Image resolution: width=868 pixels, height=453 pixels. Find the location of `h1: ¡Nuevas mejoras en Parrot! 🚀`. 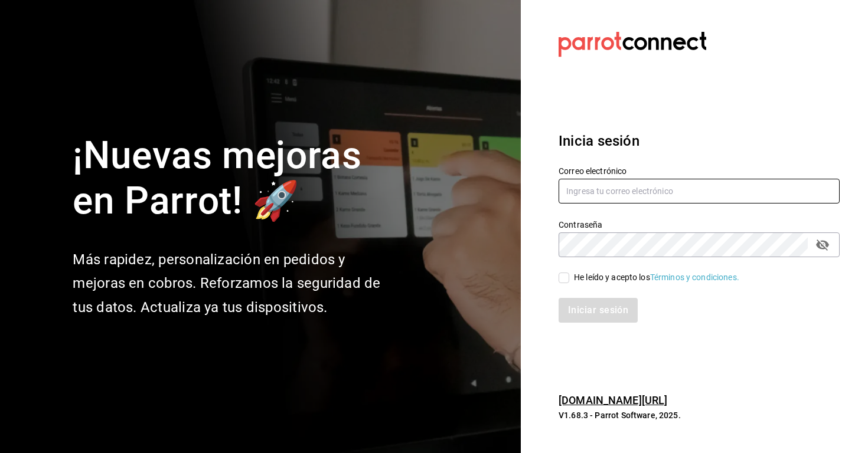

h1: ¡Nuevas mejoras en Parrot! 🚀 is located at coordinates (232, 179).